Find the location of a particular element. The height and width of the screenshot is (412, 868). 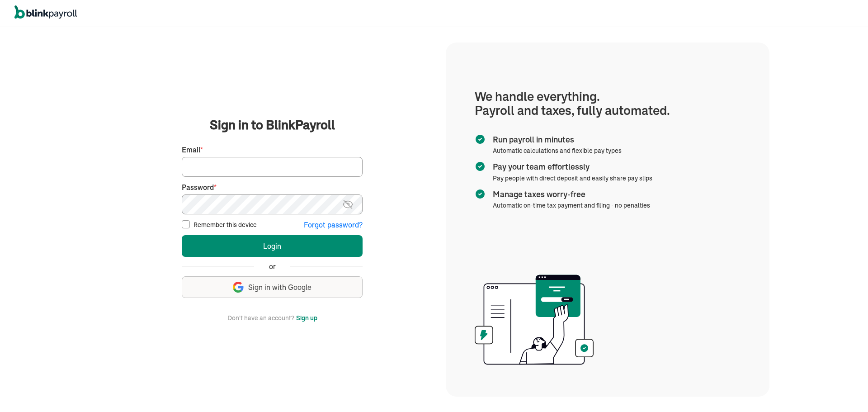

span: Pay people with direct deposit and easily share pay slips is located at coordinates (572, 178).